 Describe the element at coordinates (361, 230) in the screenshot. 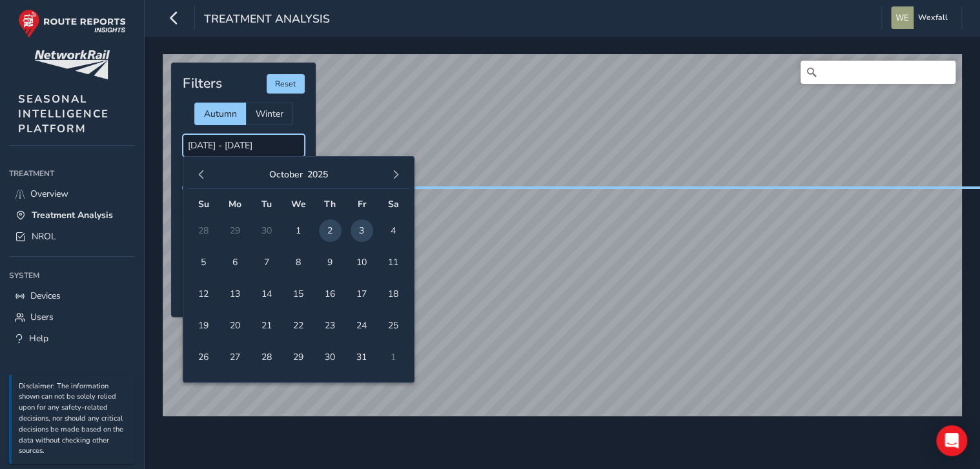

I see `span: 3` at that location.